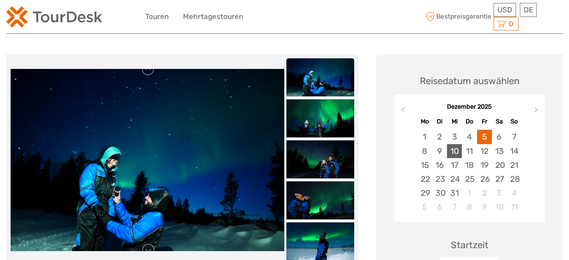 This screenshot has width=569, height=260. What do you see at coordinates (454, 179) in the screenshot?
I see `div: Choose Mittwoch, 24. Dezember 2025` at bounding box center [454, 179].